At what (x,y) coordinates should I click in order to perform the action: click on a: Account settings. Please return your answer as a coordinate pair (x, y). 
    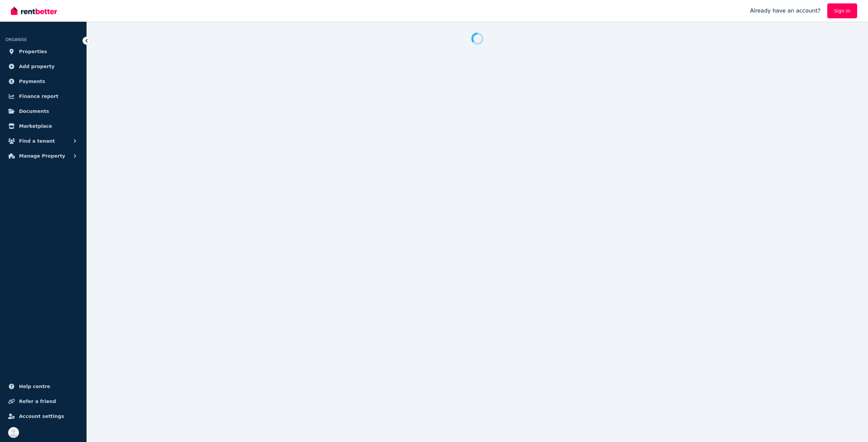
    Looking at the image, I should click on (43, 416).